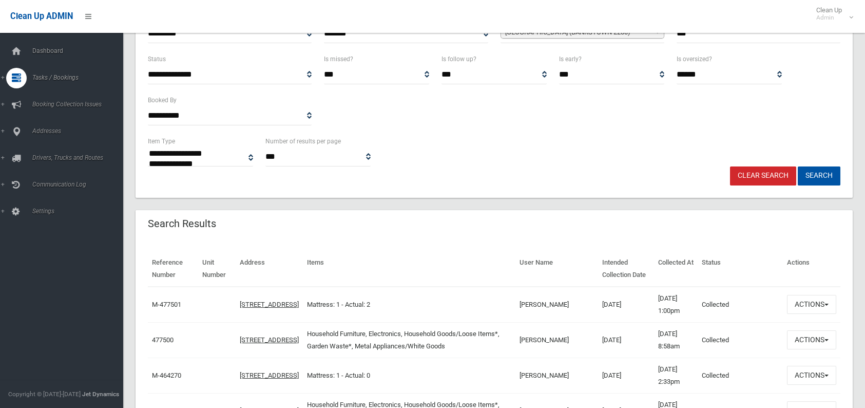 The height and width of the screenshot is (408, 865). I want to click on th: Reference Number, so click(173, 268).